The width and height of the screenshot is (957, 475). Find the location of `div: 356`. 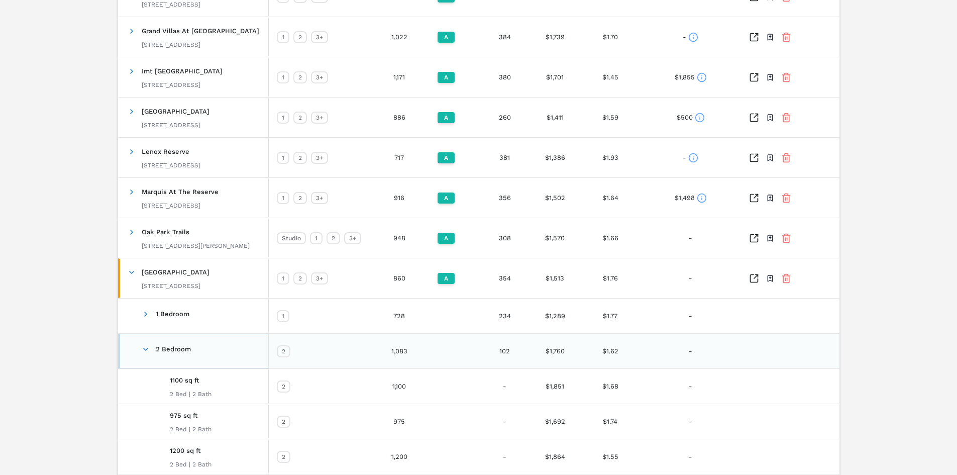

div: 356 is located at coordinates (505, 197).